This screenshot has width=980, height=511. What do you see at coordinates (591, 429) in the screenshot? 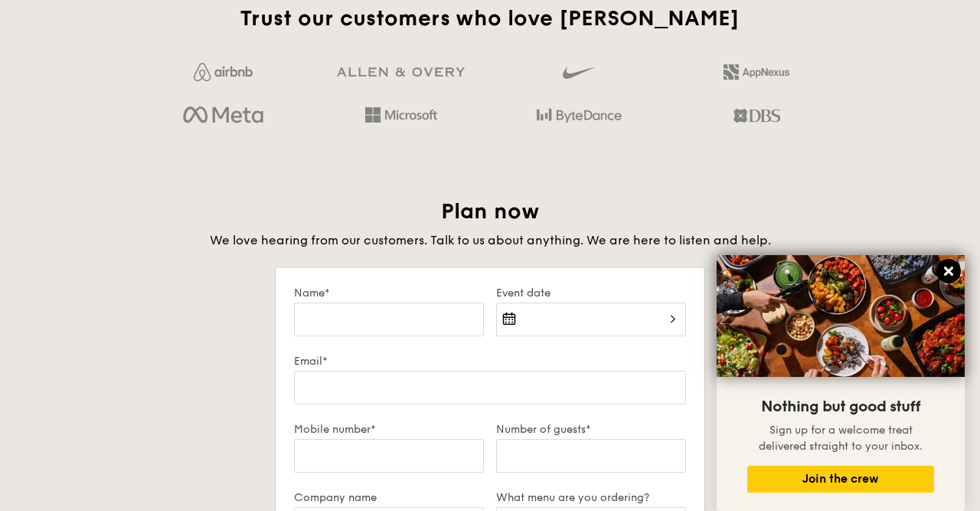
I see `label: Number of guests*` at bounding box center [591, 429].